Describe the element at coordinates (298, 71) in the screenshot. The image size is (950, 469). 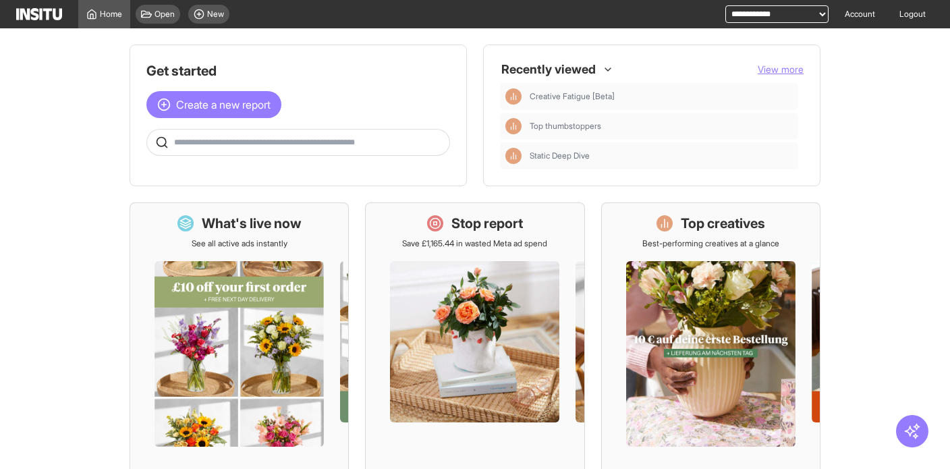
I see `h1: Get started` at that location.